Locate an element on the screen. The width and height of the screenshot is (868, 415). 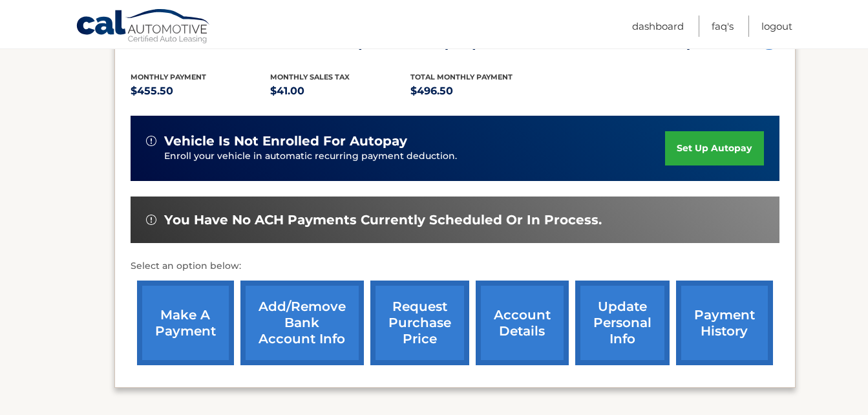
p: Select an option below: is located at coordinates (455, 266).